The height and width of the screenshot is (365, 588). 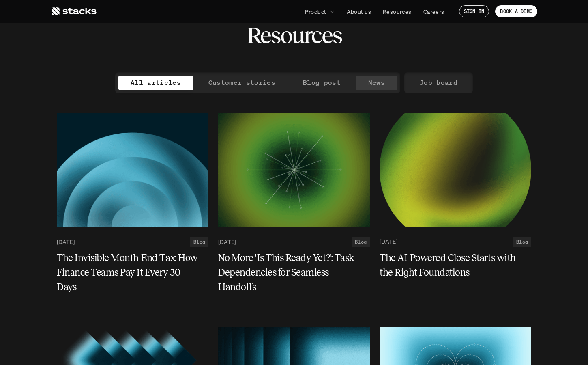 What do you see at coordinates (322, 82) in the screenshot?
I see `p: Blog post` at bounding box center [322, 82].